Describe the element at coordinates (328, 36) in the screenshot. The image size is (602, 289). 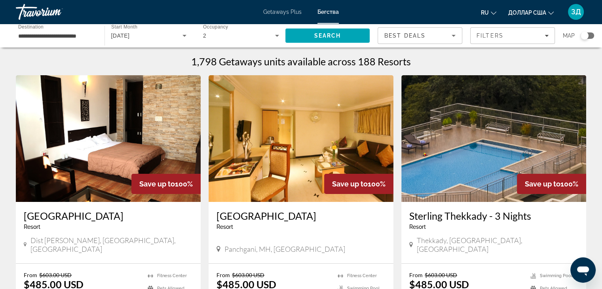
I see `span: Search` at that location.